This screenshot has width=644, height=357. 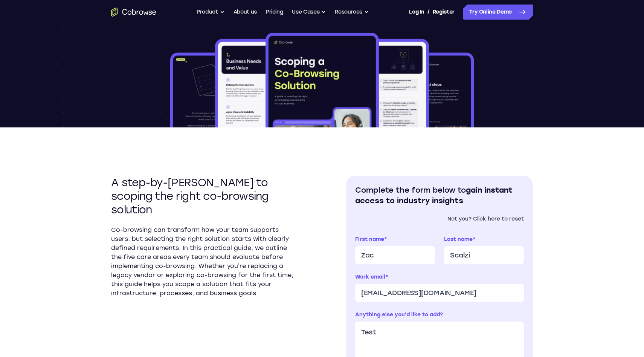 What do you see at coordinates (417, 12) in the screenshot?
I see `a: Log In` at bounding box center [417, 12].